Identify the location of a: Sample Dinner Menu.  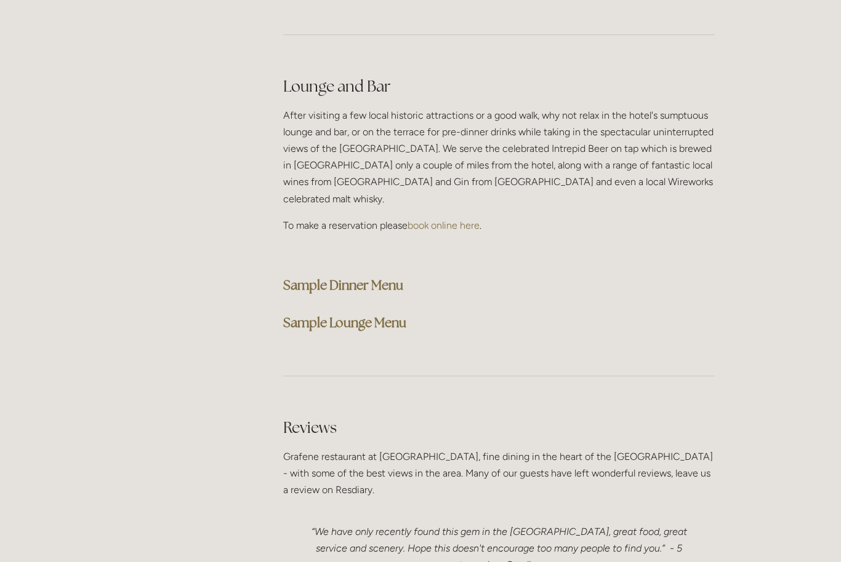
(343, 285).